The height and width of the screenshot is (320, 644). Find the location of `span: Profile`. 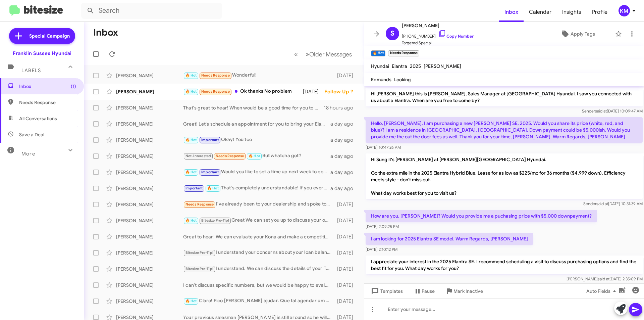

span: Profile is located at coordinates (600, 12).